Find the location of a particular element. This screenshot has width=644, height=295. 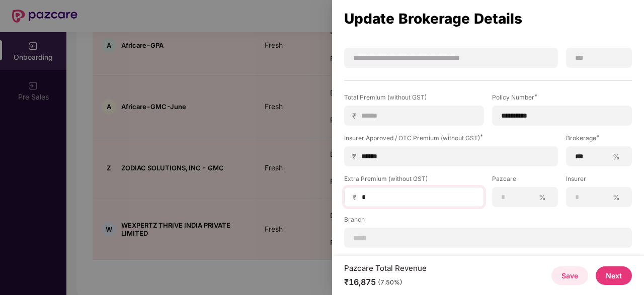

div: Pazcare Total Revenue is located at coordinates (386, 268).